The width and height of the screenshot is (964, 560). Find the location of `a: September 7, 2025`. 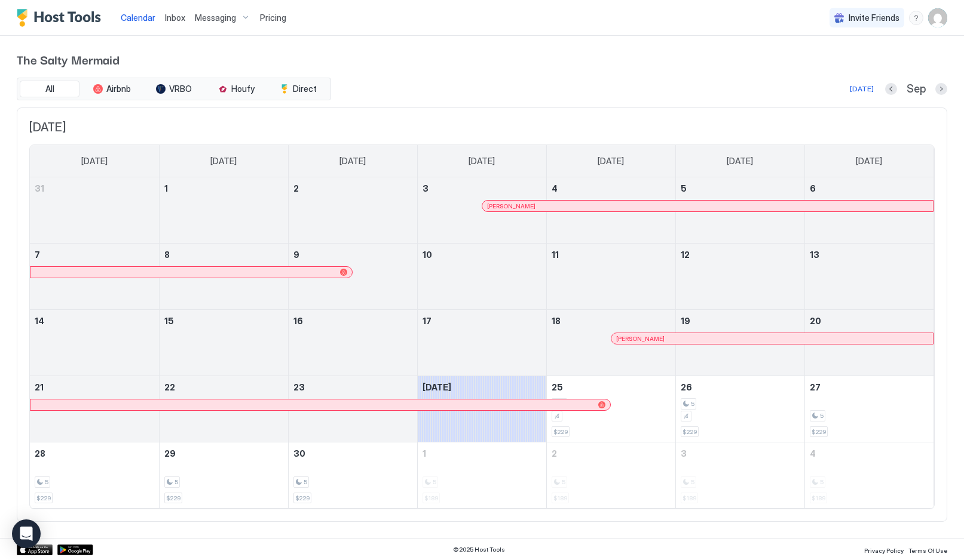

a: September 7, 2025 is located at coordinates (95, 254).